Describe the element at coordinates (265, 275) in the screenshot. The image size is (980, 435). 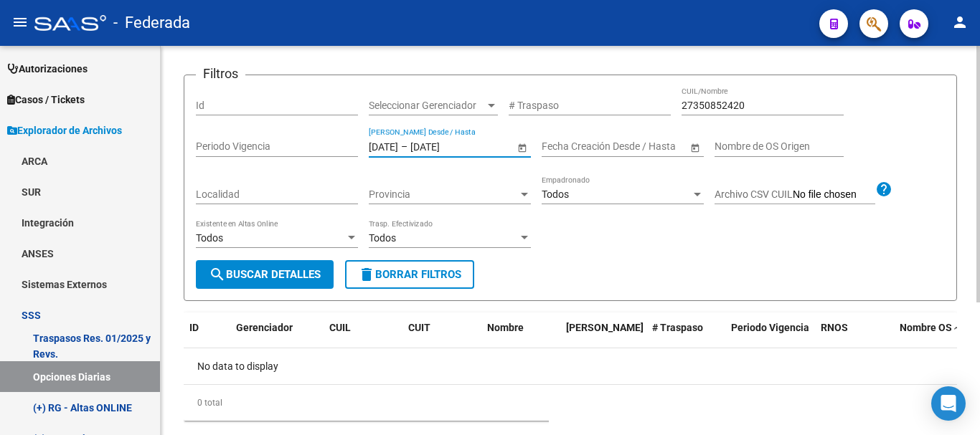
I see `span: Buscar Detalles` at that location.